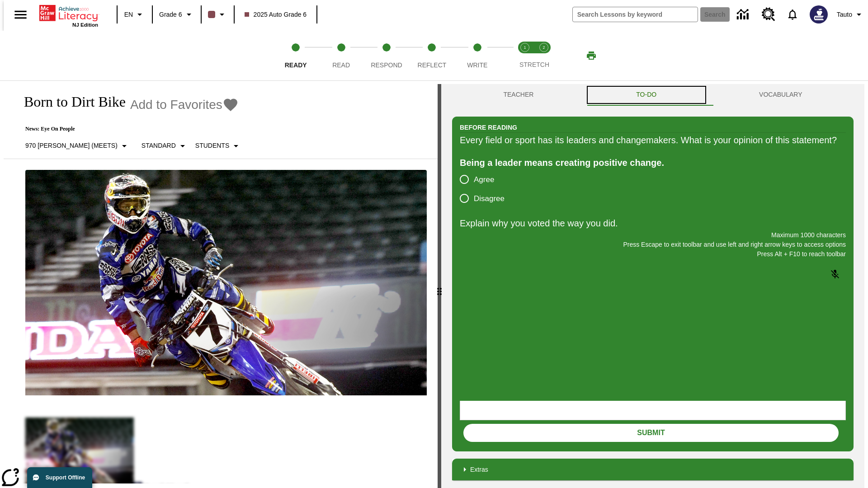 The image size is (868, 488). What do you see at coordinates (476, 65) in the screenshot?
I see `span: Write` at bounding box center [476, 65].